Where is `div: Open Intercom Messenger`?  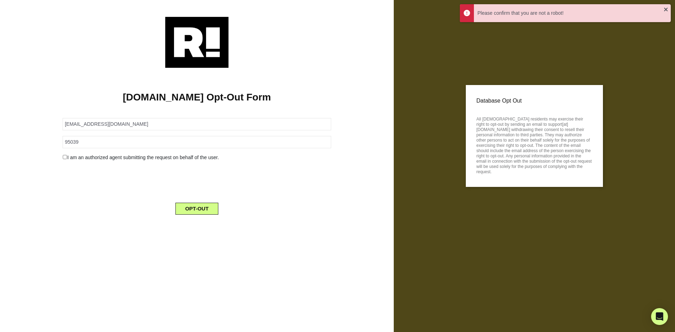
div: Open Intercom Messenger is located at coordinates (660, 317).